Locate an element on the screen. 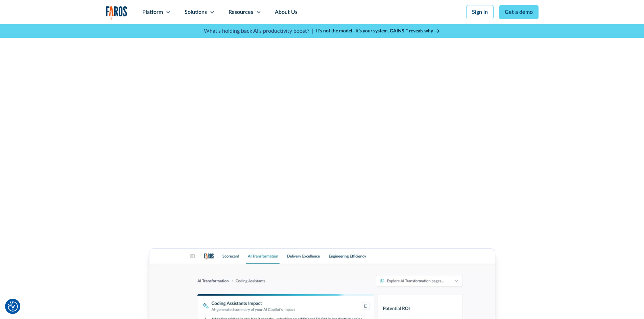  img: Logo of the analytics and reporting company Faros. is located at coordinates (117, 13).